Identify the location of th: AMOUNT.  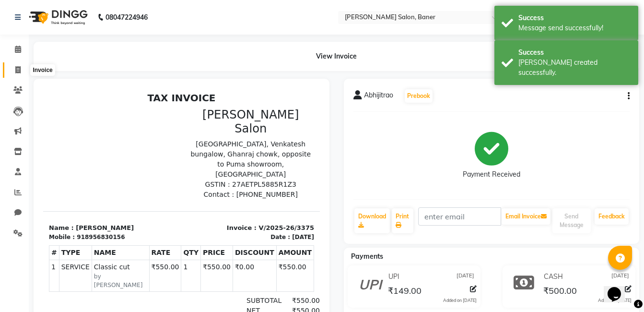
(252, 164).